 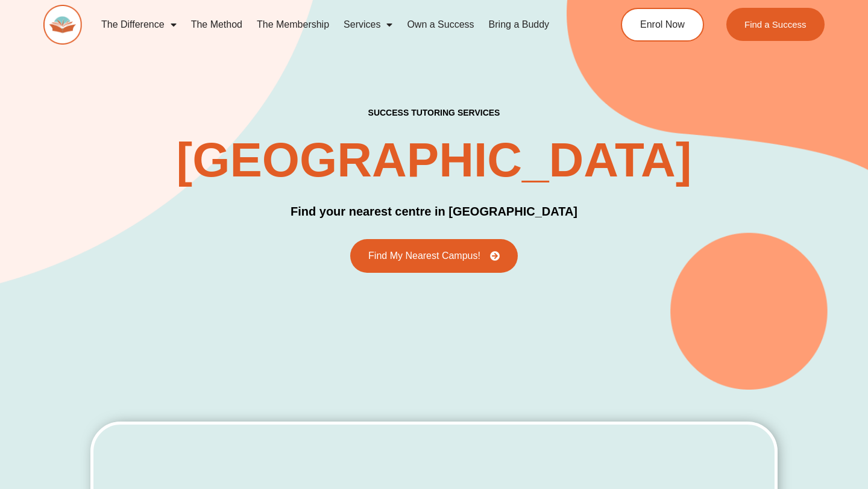 What do you see at coordinates (440, 24) in the screenshot?
I see `a: Own a Success` at bounding box center [440, 24].